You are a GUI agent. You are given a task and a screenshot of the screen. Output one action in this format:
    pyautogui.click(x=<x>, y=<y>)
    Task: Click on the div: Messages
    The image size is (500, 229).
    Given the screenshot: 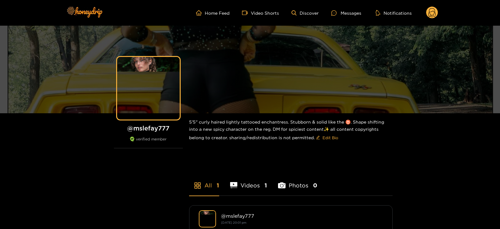 What is the action you would take?
    pyautogui.click(x=347, y=13)
    